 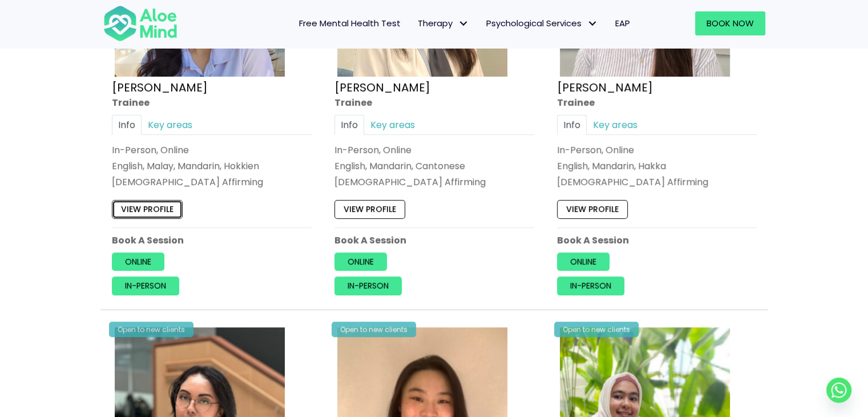 I want to click on p: English, Mandarin, Hakka, so click(x=657, y=165).